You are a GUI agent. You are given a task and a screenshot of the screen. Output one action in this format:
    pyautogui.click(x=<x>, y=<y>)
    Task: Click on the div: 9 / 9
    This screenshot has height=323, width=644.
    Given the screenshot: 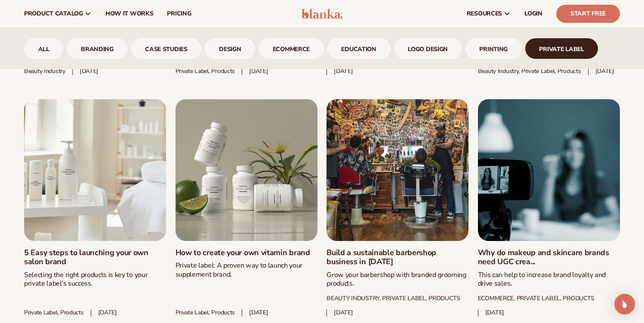 What is the action you would take?
    pyautogui.click(x=562, y=49)
    